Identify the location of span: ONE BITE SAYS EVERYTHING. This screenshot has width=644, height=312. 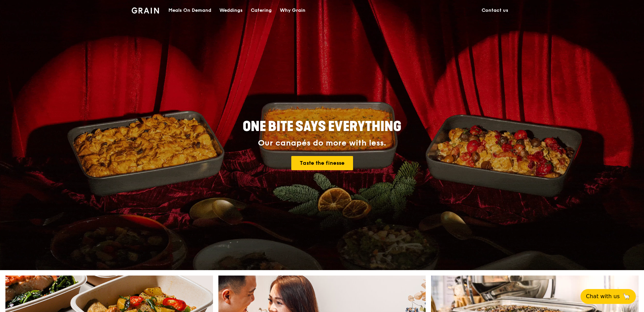
(322, 127).